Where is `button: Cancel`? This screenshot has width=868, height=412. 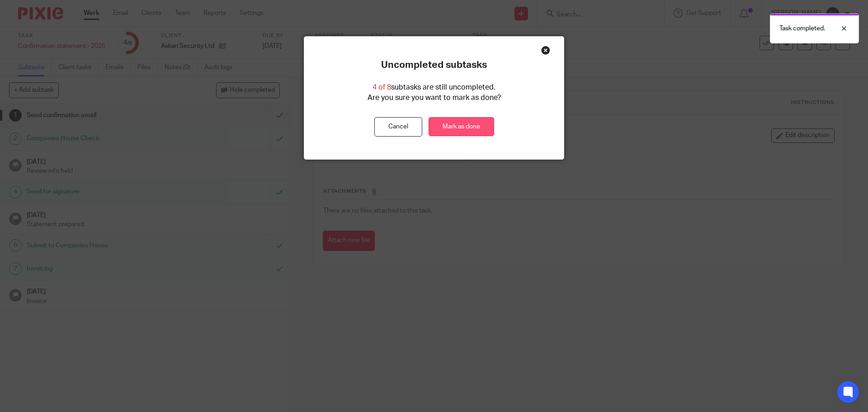
button: Cancel is located at coordinates (398, 126).